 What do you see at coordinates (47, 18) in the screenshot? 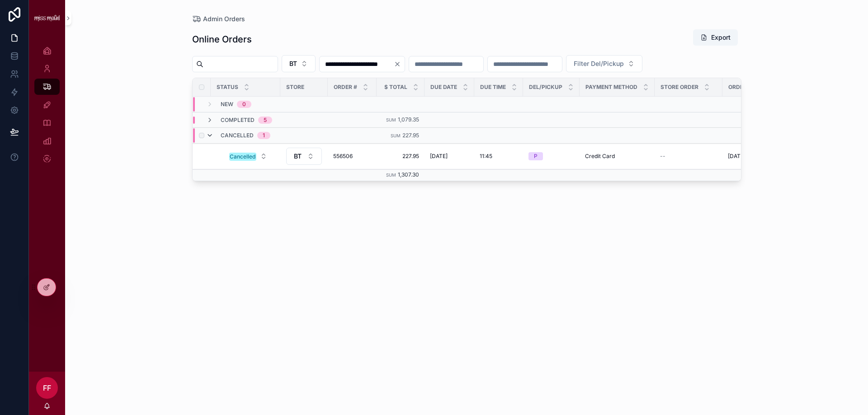
I see `img: App logo` at bounding box center [47, 18].